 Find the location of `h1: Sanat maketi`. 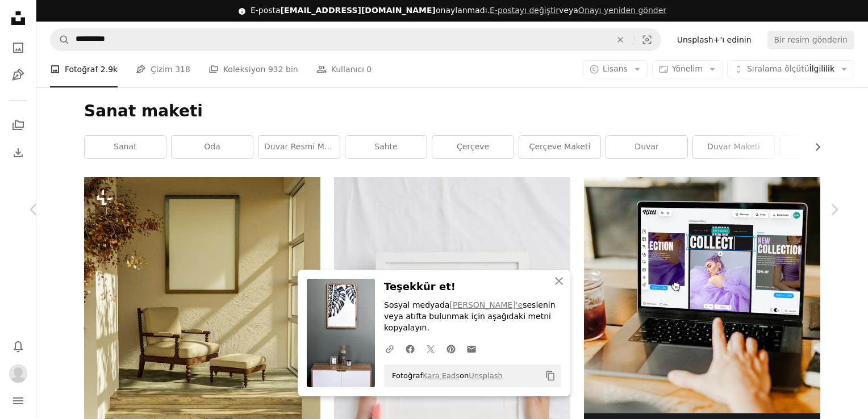

h1: Sanat maketi is located at coordinates (452, 111).